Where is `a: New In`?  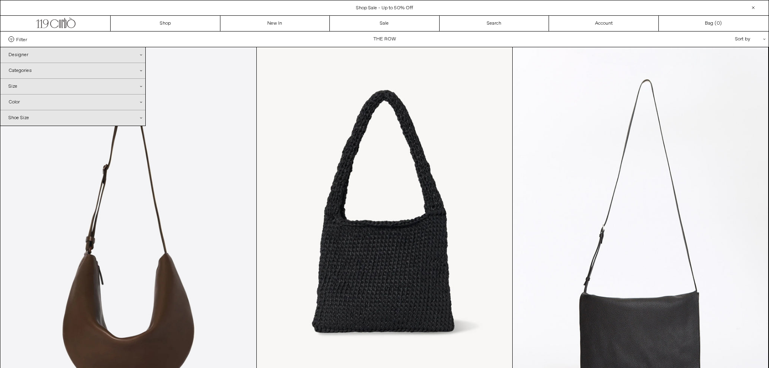 a: New In is located at coordinates (275, 23).